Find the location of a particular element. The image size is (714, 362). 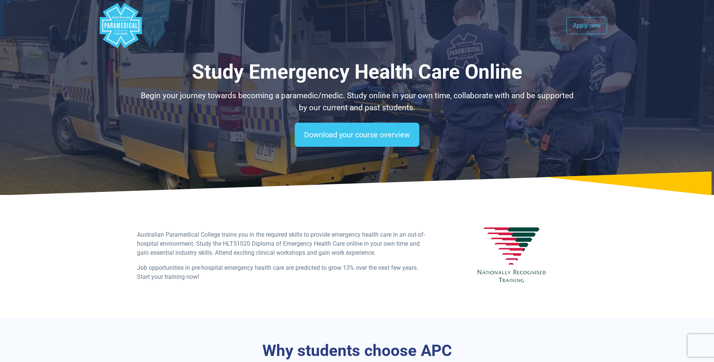

p: Australian Paramedical College trains you in the required skills to provide emergency health care... is located at coordinates (282, 244).